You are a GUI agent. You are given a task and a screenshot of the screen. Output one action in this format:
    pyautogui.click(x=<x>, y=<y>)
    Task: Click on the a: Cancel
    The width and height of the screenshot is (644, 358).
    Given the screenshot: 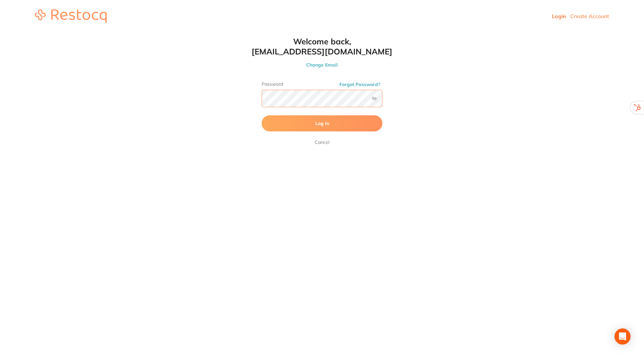 What is the action you would take?
    pyautogui.click(x=322, y=142)
    